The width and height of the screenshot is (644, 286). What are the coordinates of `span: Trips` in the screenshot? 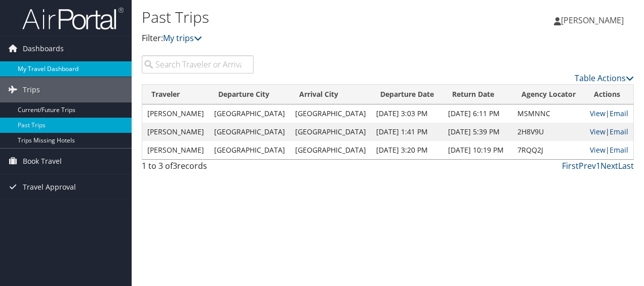 It's located at (31, 90).